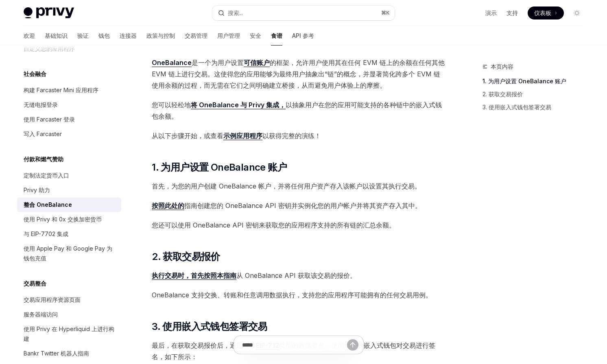 The width and height of the screenshot is (607, 364). Describe the element at coordinates (128, 35) in the screenshot. I see `font: 连接器` at that location.